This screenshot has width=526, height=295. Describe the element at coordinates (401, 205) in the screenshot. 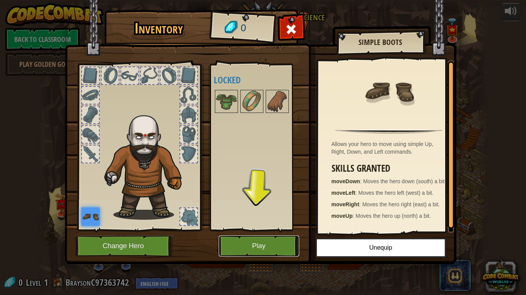

I see `span: Moves the hero right (east) a bit.` at that location.